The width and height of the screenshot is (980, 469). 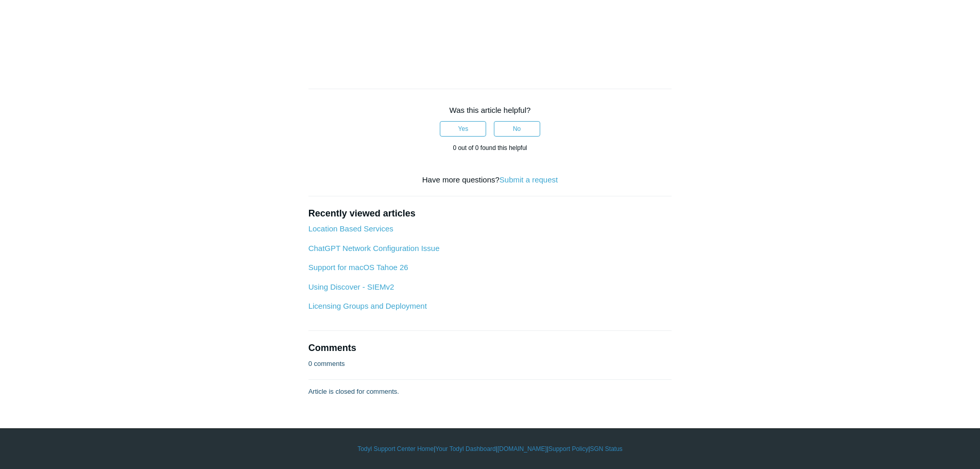 What do you see at coordinates (368, 305) in the screenshot?
I see `a: Licensing Groups and Deployment` at bounding box center [368, 305].